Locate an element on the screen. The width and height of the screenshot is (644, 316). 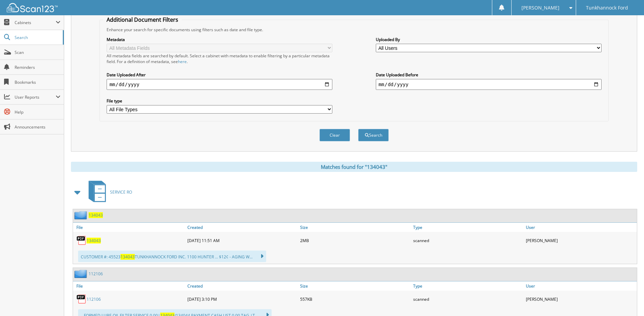
div: Chat Widget is located at coordinates (626, 299).